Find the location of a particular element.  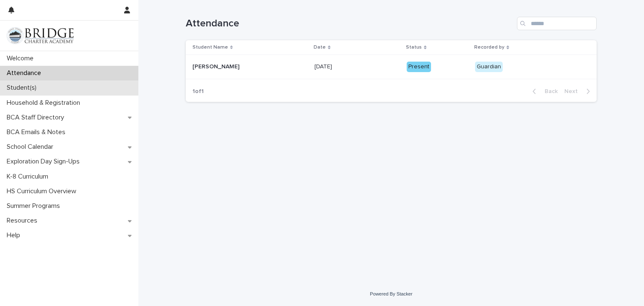

p: Help is located at coordinates (15, 235).